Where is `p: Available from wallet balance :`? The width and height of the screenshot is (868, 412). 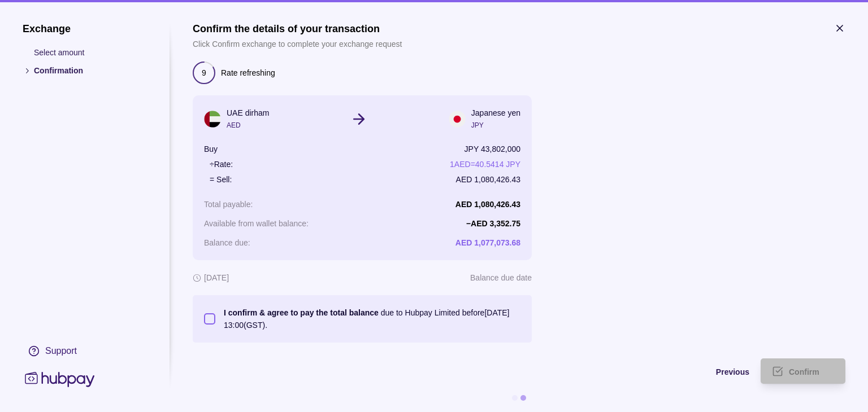 p: Available from wallet balance : is located at coordinates (256, 224).